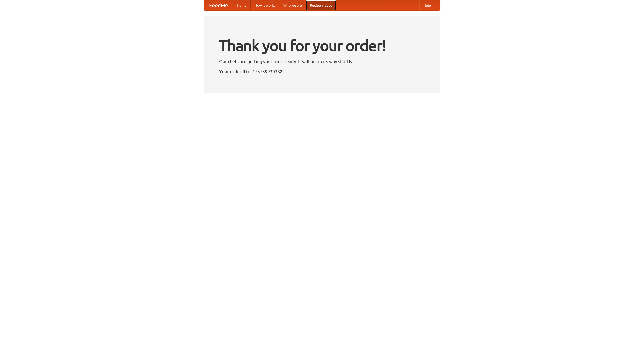  I want to click on a: How it works, so click(265, 5).